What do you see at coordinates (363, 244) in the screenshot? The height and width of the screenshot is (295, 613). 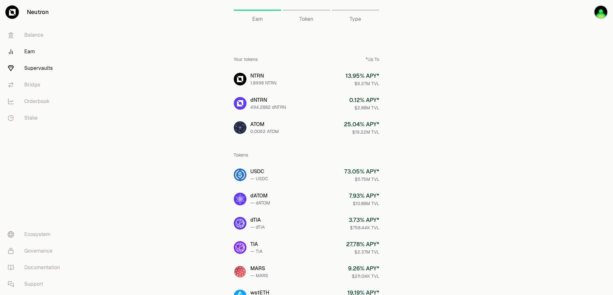 I see `div: 27.78 % APY*` at bounding box center [363, 244].